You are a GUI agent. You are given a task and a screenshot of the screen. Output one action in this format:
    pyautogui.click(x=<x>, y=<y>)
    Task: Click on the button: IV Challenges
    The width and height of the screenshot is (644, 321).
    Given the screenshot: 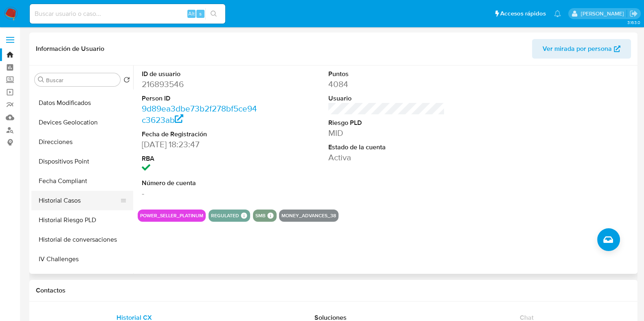 What is the action you would take?
    pyautogui.click(x=82, y=260)
    